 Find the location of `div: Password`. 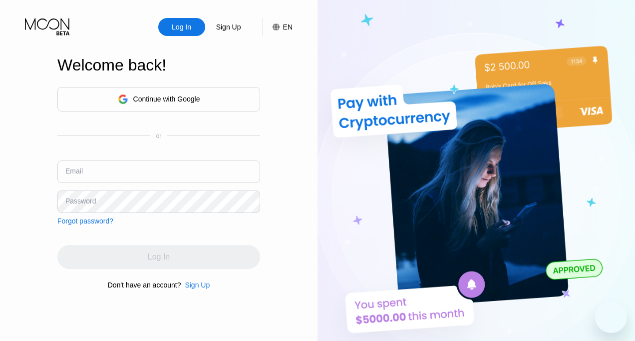

div: Password is located at coordinates (80, 201).